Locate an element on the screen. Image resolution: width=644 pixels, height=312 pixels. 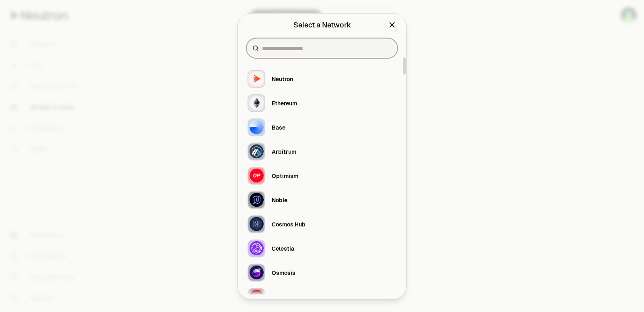
button: Osmosis LogoOsmosis LogoOsmosis is located at coordinates (322, 272).